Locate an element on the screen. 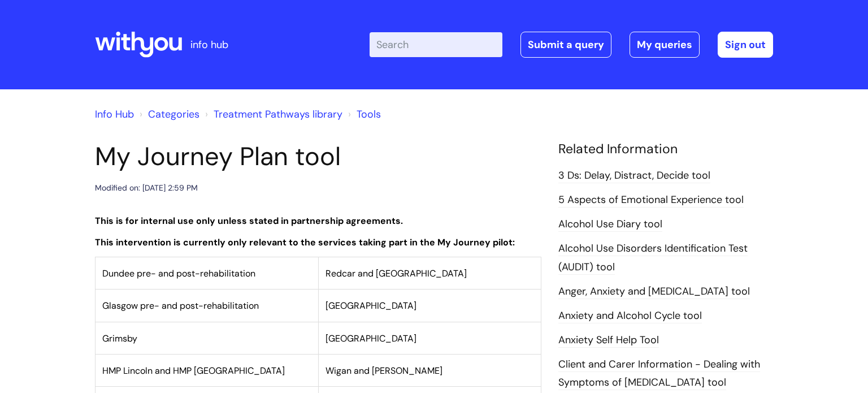 The image size is (868, 393). a: Alcohol Use Diary tool is located at coordinates (610, 224).